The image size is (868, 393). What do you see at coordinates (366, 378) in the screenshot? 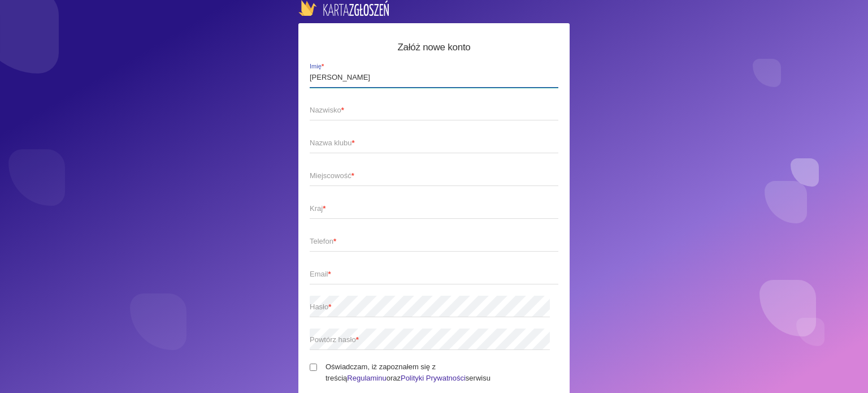
I see `a: Regulaminu` at bounding box center [366, 378].